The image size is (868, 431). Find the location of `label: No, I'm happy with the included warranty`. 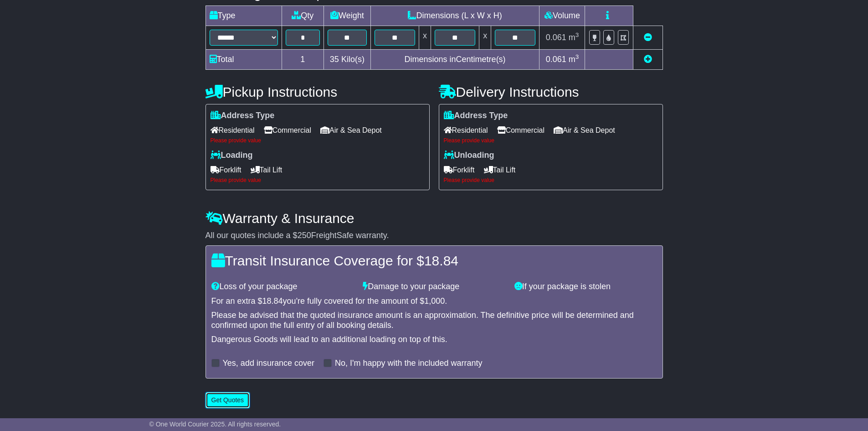

label: No, I'm happy with the included warranty is located at coordinates (408, 364).